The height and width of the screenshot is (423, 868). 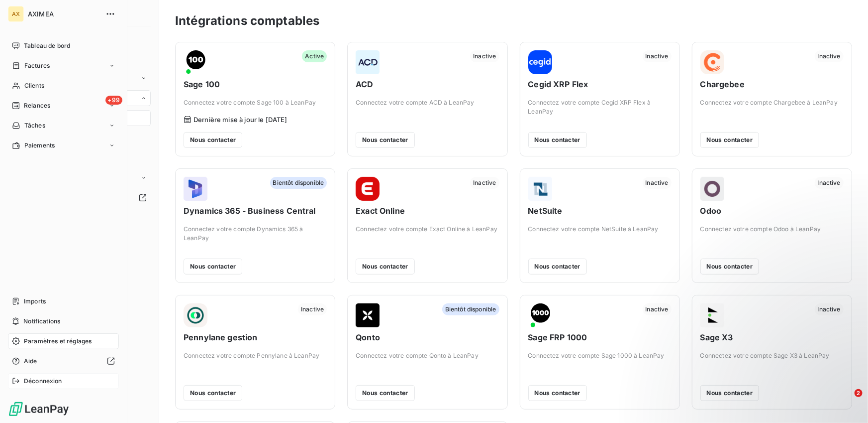 What do you see at coordinates (63, 66) in the screenshot?
I see `a: Factures` at bounding box center [63, 66].